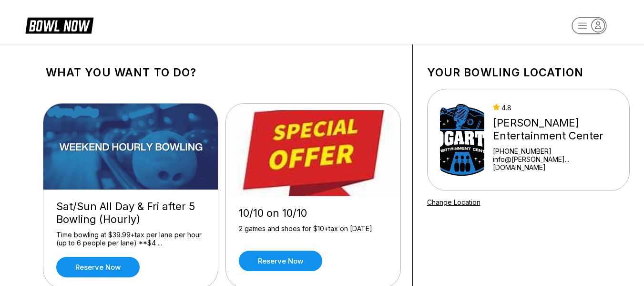  Describe the element at coordinates (222, 72) in the screenshot. I see `h1: What you want to do?` at that location.